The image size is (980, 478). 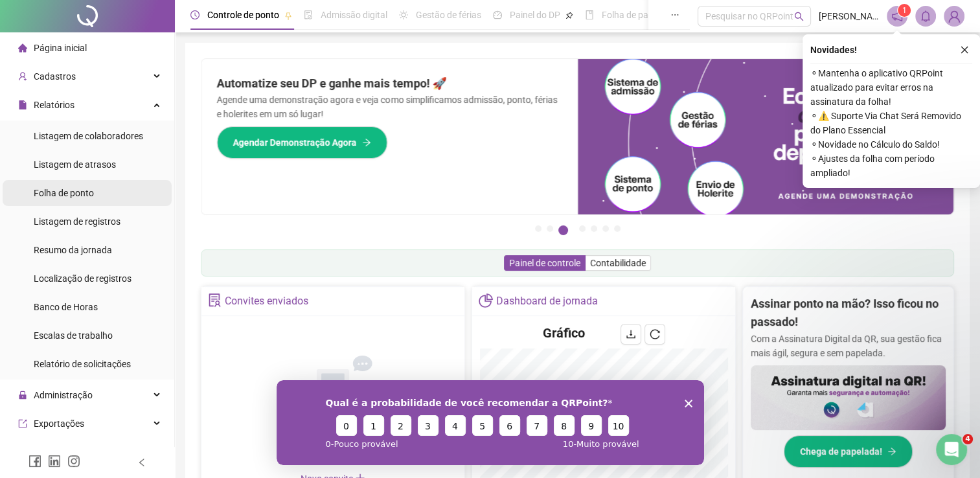 I want to click on div: 10 - Muito provável, so click(x=302, y=64).